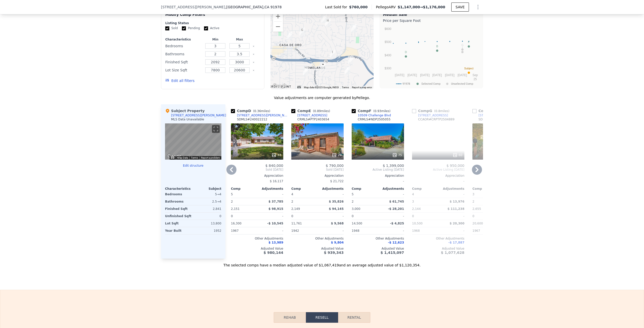  Describe the element at coordinates (372, 111) in the screenshot. I see `div: Comp F` at that location.